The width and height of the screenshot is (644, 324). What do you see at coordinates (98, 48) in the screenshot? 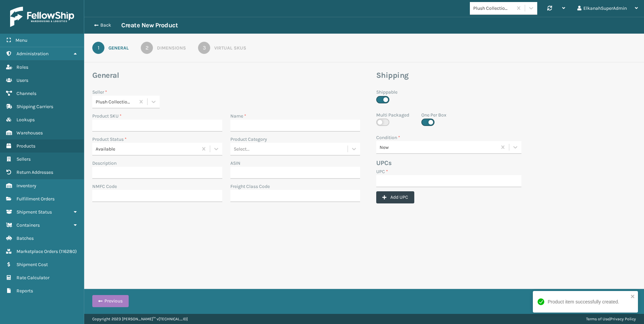
I see `div: 1` at bounding box center [98, 48].